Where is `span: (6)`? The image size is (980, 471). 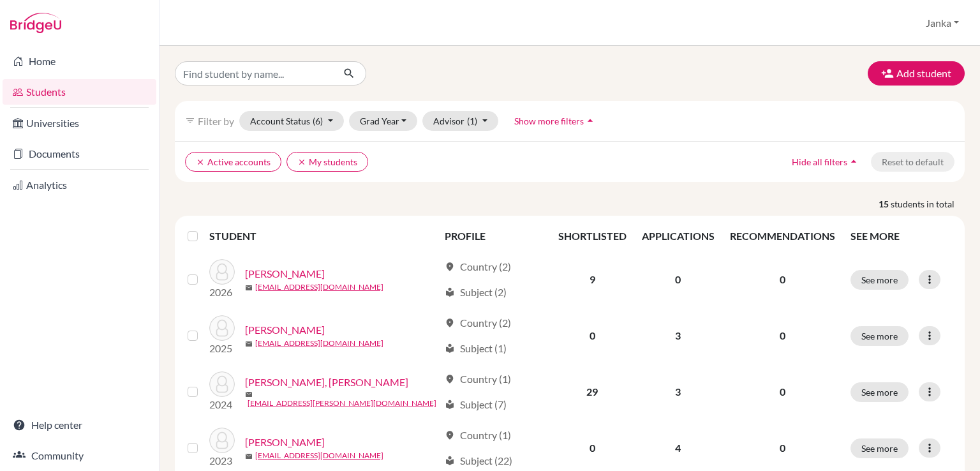 span: (6) is located at coordinates (317, 120).